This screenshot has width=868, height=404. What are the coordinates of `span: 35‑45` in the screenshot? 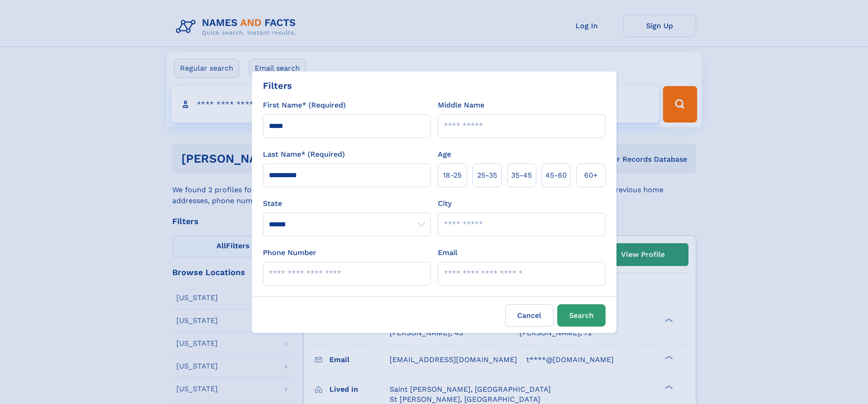 It's located at (521, 176).